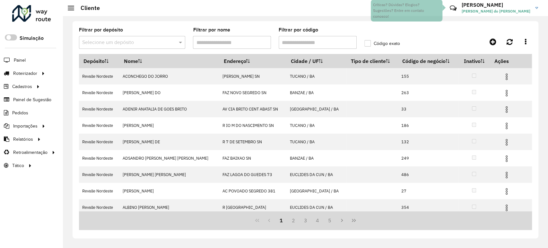  What do you see at coordinates (99, 61) in the screenshot?
I see `th: Depósito` at bounding box center [99, 61].